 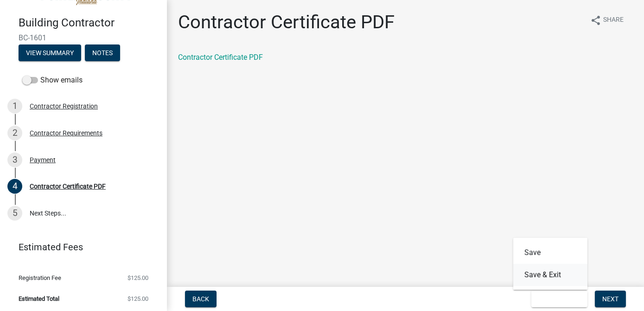 What do you see at coordinates (15, 133) in the screenshot?
I see `div: 2` at bounding box center [15, 133].